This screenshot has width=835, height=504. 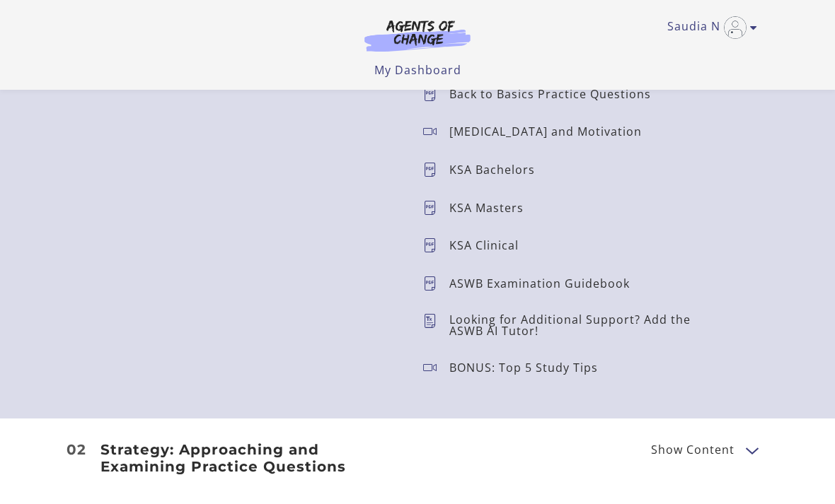 What do you see at coordinates (591, 326) in the screenshot?
I see `p: Looking for Additional Support? Add the ASWB AI Tutor!` at bounding box center [591, 326].